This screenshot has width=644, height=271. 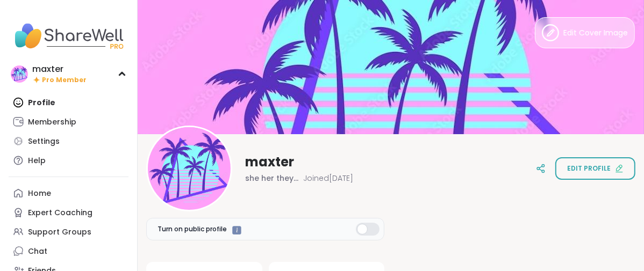 I want to click on a: Support Groups, so click(x=68, y=232).